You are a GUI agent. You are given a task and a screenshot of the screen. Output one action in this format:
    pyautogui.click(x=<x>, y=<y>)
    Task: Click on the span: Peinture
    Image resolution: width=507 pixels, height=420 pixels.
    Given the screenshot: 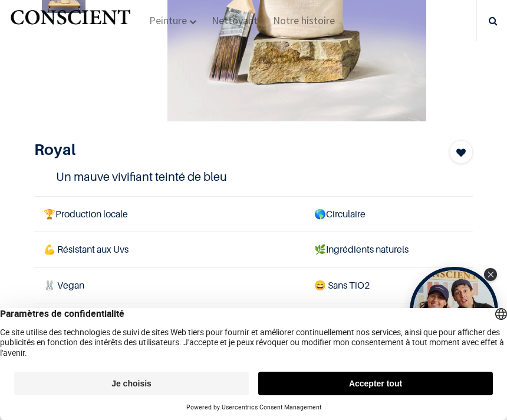 What is the action you would take?
    pyautogui.click(x=168, y=20)
    